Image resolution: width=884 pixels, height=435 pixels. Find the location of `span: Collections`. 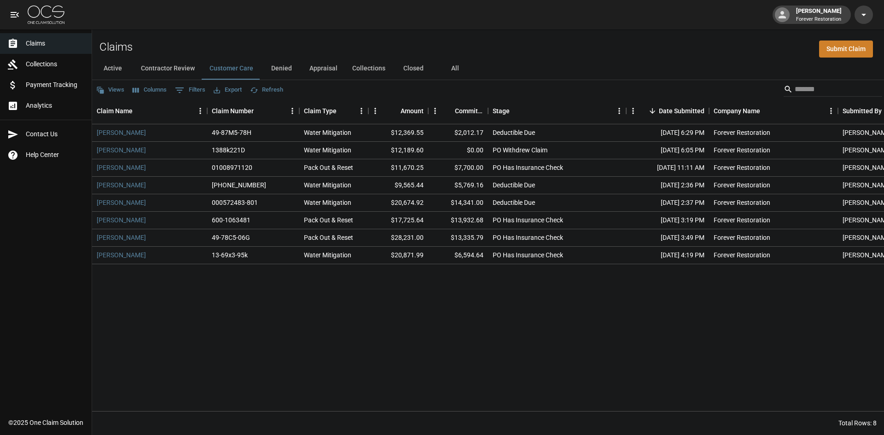

span: Collections is located at coordinates (55, 64).